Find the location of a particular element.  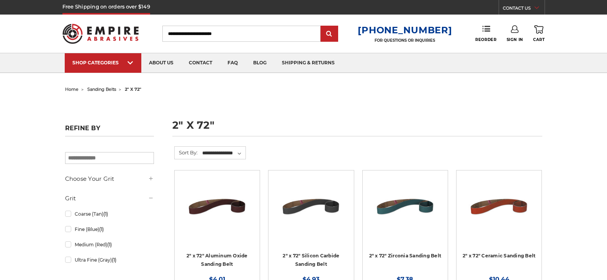

h5: Refine by is located at coordinates (110, 130).